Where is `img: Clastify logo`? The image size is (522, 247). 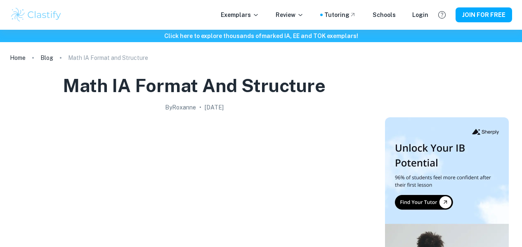
img: Clastify logo is located at coordinates (36, 15).